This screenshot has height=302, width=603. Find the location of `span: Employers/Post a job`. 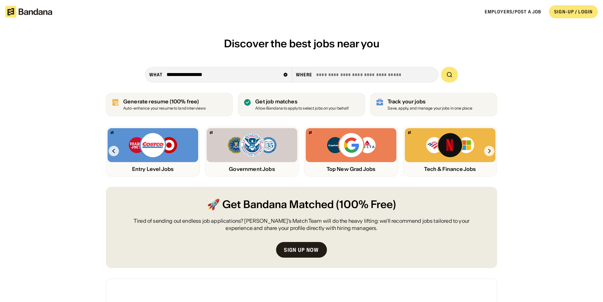

span: Employers/Post a job is located at coordinates (513, 12).